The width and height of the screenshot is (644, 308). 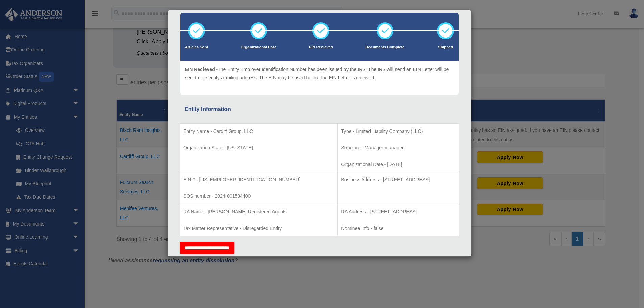 I want to click on p: Documents Complete, so click(x=385, y=48).